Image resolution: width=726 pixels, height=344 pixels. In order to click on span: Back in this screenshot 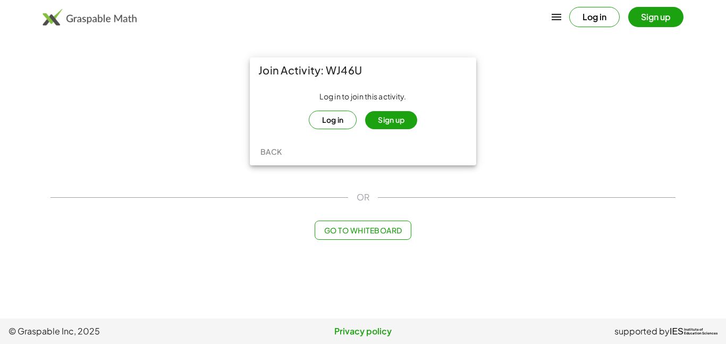, I will do `click(271, 151)`.